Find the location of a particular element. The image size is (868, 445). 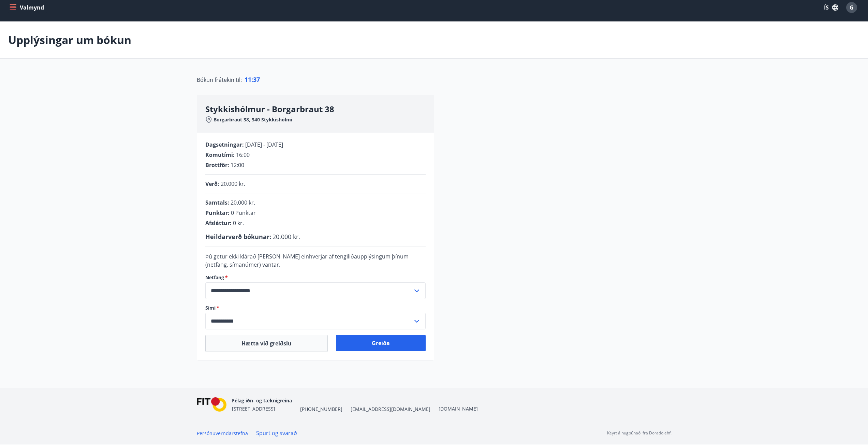

span: G is located at coordinates (852, 8).